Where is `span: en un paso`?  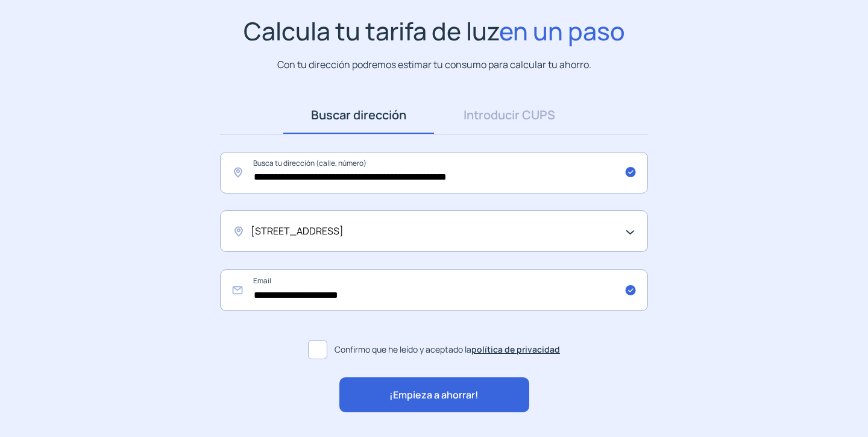 span: en un paso is located at coordinates (561, 31).